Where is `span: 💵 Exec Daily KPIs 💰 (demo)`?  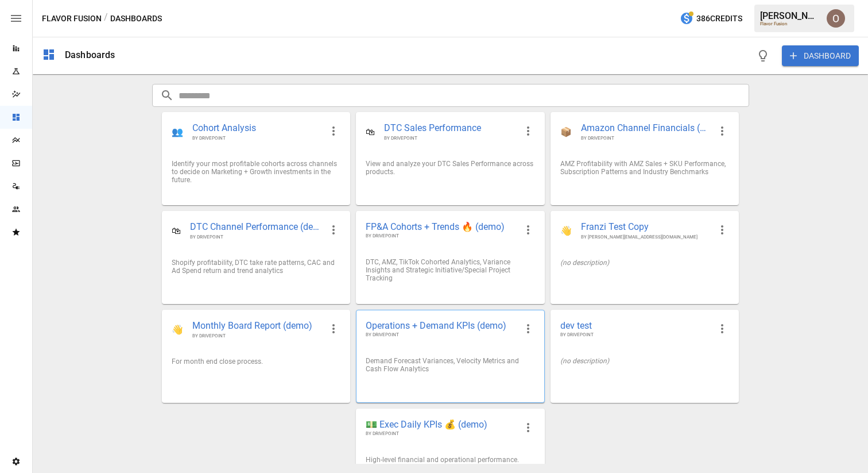
span: 💵 Exec Daily KPIs 💰 (demo) is located at coordinates (440, 424).